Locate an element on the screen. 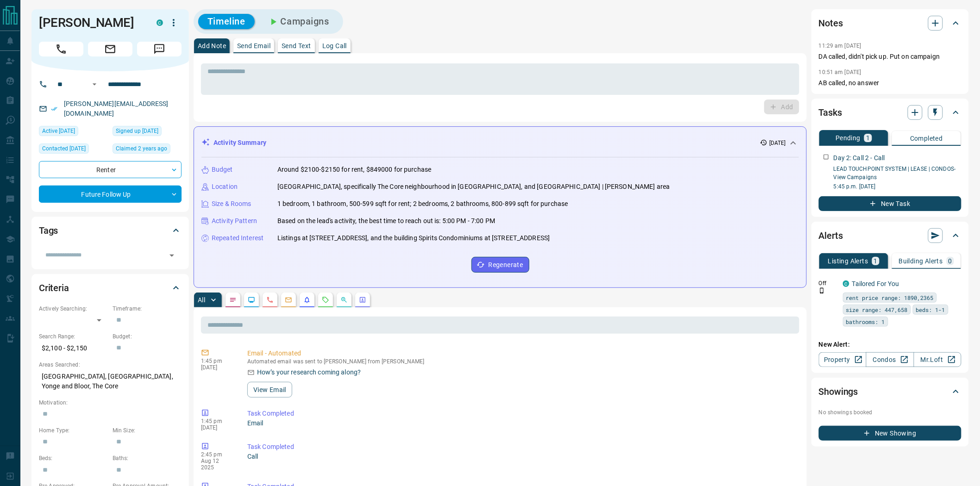 The height and width of the screenshot is (486, 980). span: size range: 447,658 is located at coordinates (877, 310).